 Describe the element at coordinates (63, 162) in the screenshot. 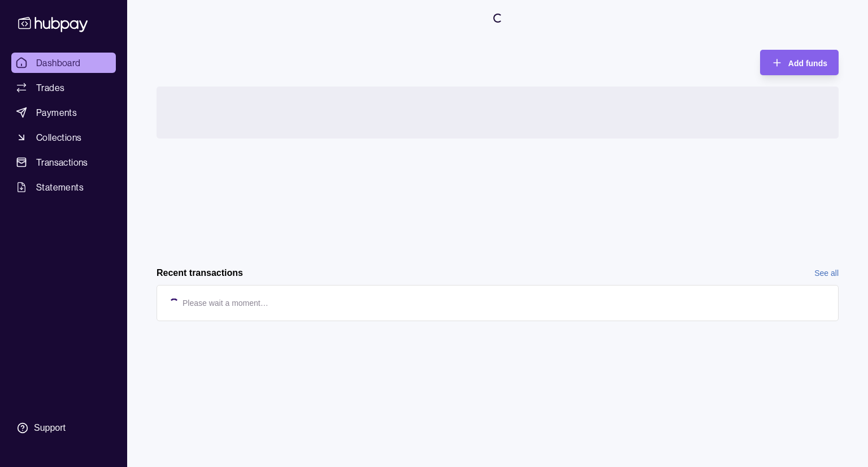

I see `a: Transactions` at that location.